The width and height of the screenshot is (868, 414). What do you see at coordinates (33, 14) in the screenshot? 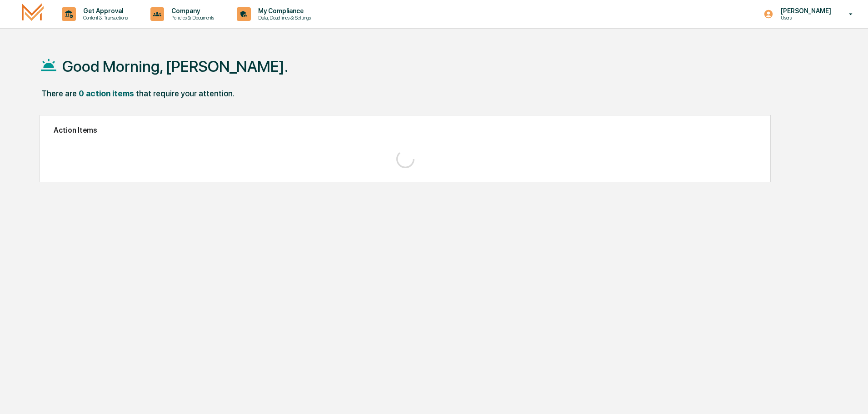
I see `img: logo` at bounding box center [33, 14].